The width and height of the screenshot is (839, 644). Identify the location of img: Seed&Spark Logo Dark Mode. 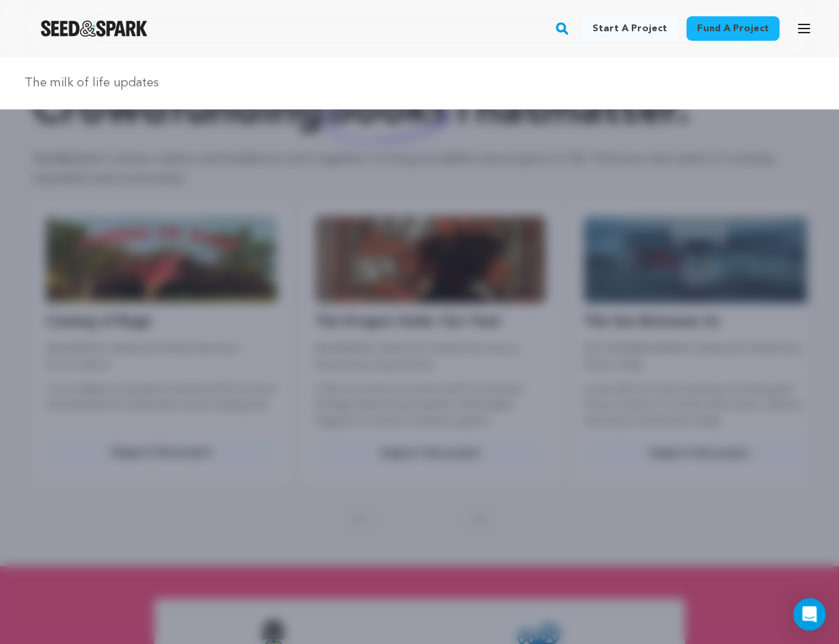
(94, 29).